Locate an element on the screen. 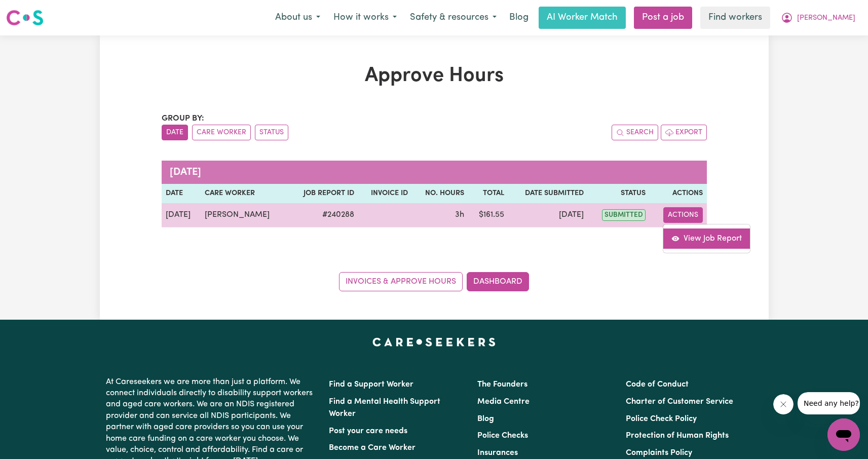  button: About us is located at coordinates (297, 18).